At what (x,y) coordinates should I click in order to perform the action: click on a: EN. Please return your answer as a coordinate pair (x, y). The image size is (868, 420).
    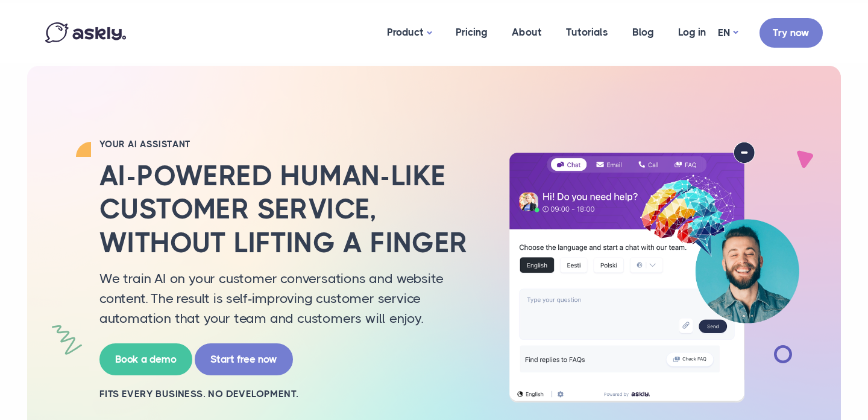
    Looking at the image, I should click on (727, 32).